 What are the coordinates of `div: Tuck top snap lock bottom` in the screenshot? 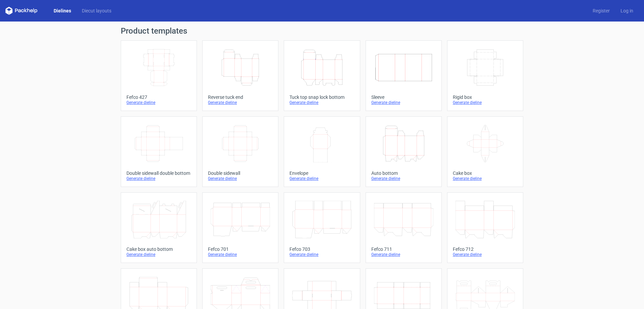 It's located at (322, 97).